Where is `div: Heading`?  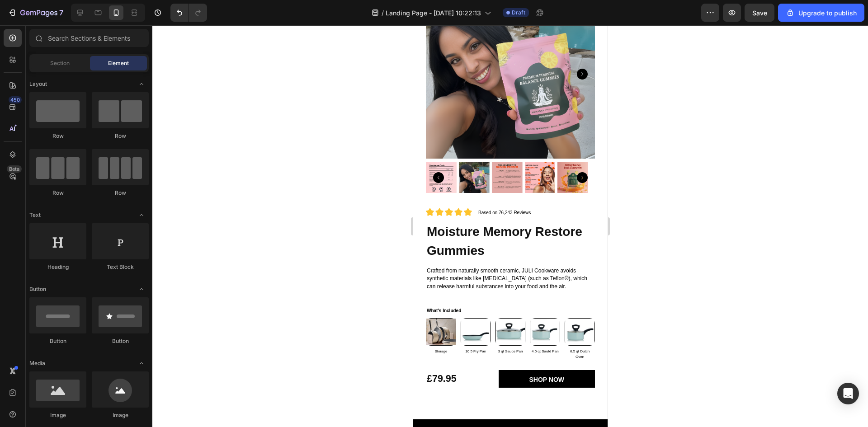
div: Heading is located at coordinates (58, 267).